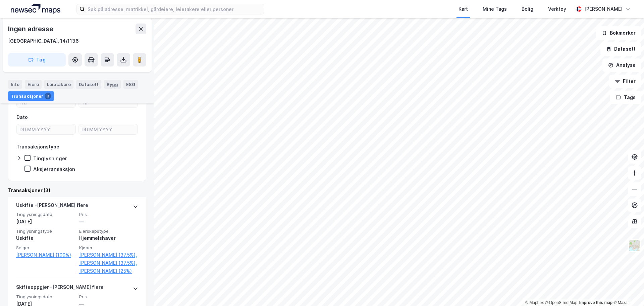 This screenshot has width=644, height=306. I want to click on div: Transaksjoner (3), so click(77, 191).